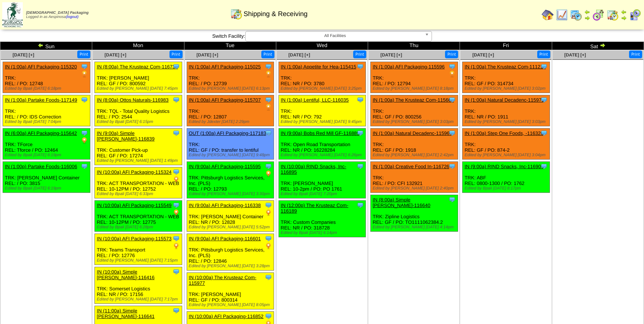 The height and width of the screenshot is (324, 644). What do you see at coordinates (222, 280) in the screenshot?
I see `a: IN (10:00a) The Krusteaz Com-115977` at bounding box center [222, 280].